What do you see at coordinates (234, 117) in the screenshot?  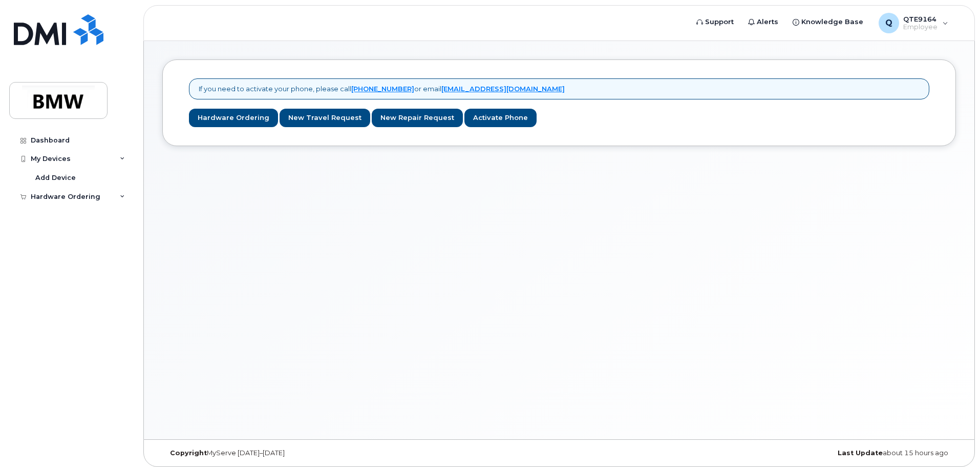 I see `a: Hardware Ordering` at bounding box center [234, 117].